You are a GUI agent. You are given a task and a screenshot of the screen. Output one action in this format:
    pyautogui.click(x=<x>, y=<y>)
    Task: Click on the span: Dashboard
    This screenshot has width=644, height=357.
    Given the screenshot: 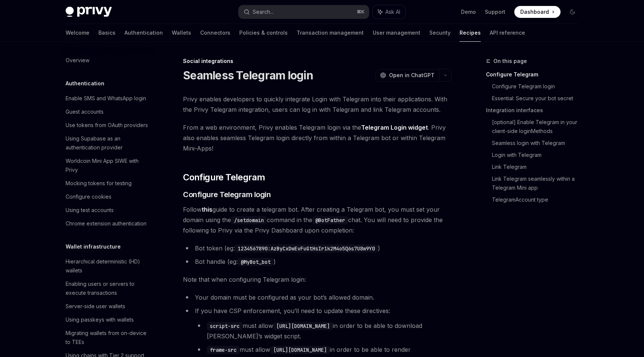 What is the action you would take?
    pyautogui.click(x=535, y=12)
    